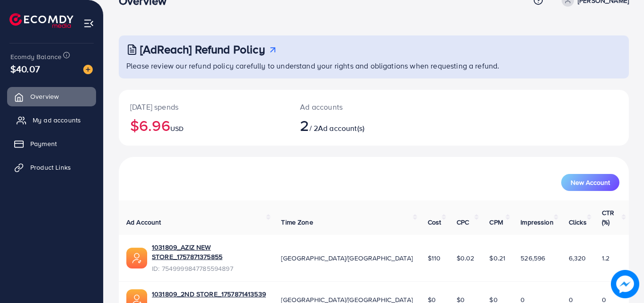 This screenshot has height=303, width=644. What do you see at coordinates (537, 222) in the screenshot?
I see `span: Impression` at bounding box center [537, 222].